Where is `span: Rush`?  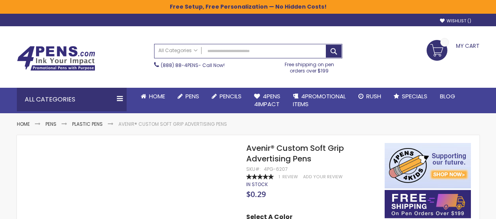
span: Rush is located at coordinates (374, 96).